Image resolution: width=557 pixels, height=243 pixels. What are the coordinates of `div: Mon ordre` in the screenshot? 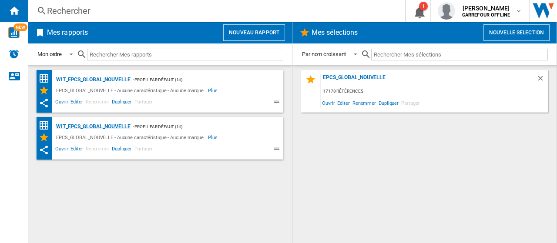 It's located at (50, 54).